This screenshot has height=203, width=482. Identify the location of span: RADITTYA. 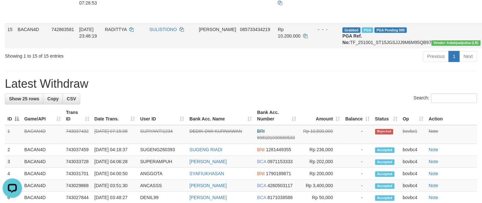
(116, 29).